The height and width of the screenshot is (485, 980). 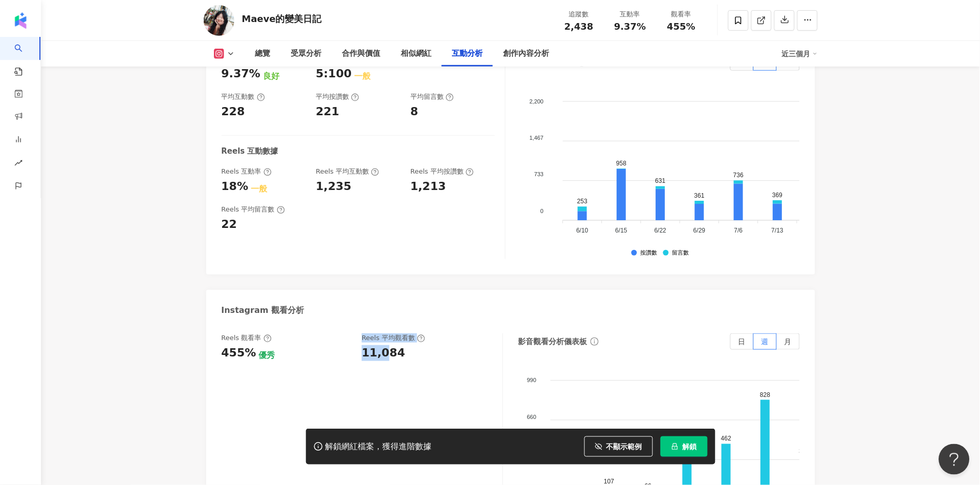 What do you see at coordinates (247, 338) in the screenshot?
I see `div: Reels 觀看率` at bounding box center [247, 338].